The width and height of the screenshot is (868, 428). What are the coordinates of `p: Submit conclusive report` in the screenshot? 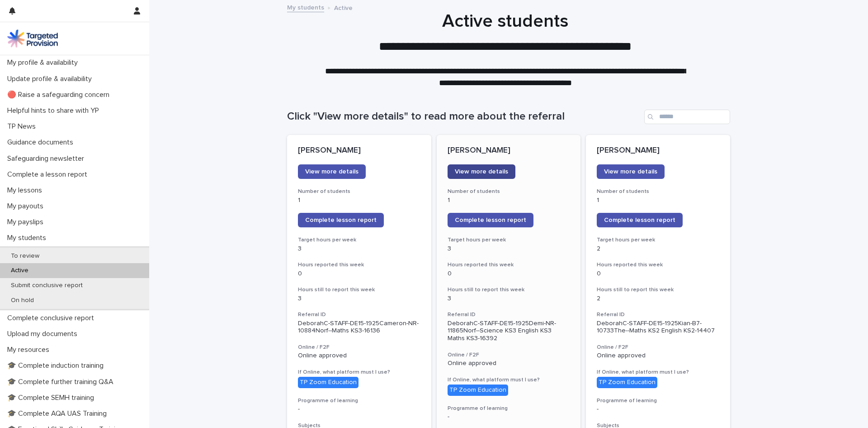 It's located at (47, 285).